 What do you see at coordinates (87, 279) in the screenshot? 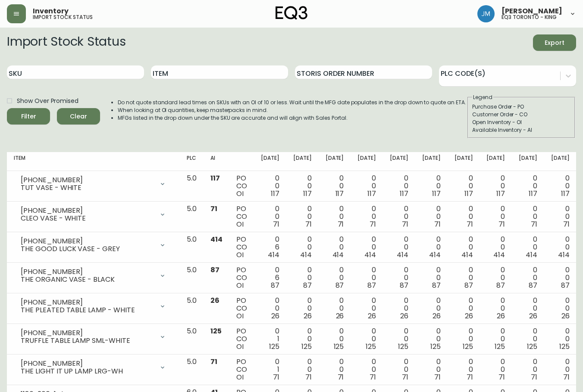
I see `div: THE ORGANIC VASE - BLACK` at bounding box center [87, 279].